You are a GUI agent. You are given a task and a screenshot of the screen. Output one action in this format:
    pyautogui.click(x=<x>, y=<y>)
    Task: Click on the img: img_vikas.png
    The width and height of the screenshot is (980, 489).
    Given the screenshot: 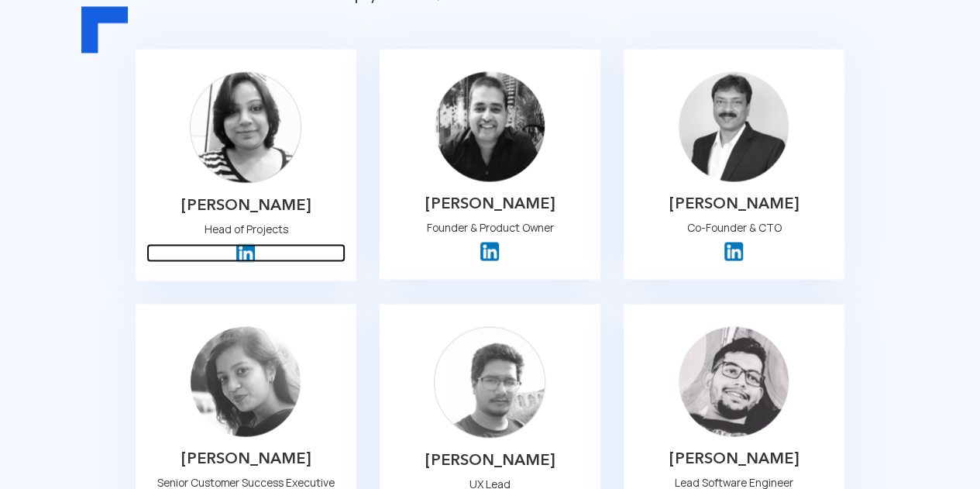 What is the action you would take?
    pyautogui.click(x=490, y=382)
    